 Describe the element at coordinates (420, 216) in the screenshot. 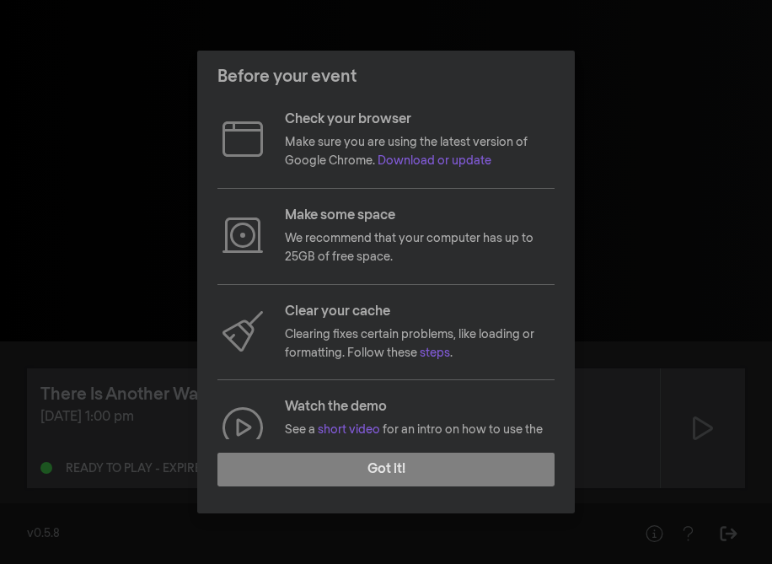

I see `p: Make some space` at that location.